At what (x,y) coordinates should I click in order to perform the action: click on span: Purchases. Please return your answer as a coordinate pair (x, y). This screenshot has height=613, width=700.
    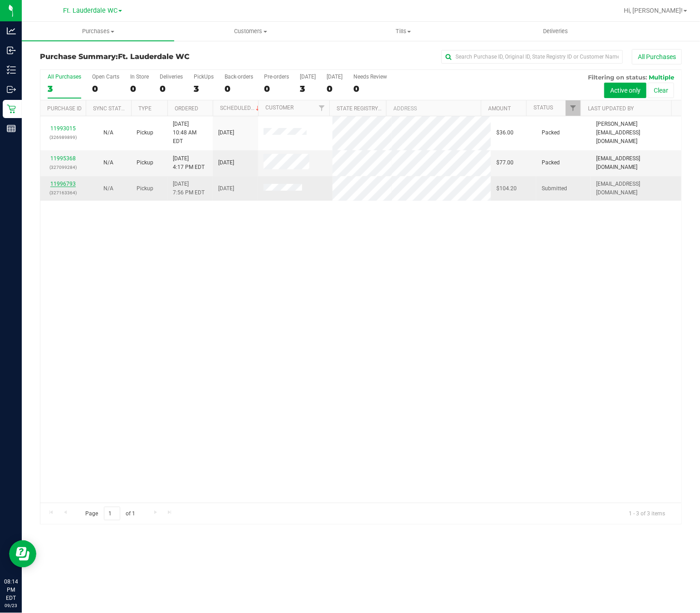
    Looking at the image, I should click on (98, 31).